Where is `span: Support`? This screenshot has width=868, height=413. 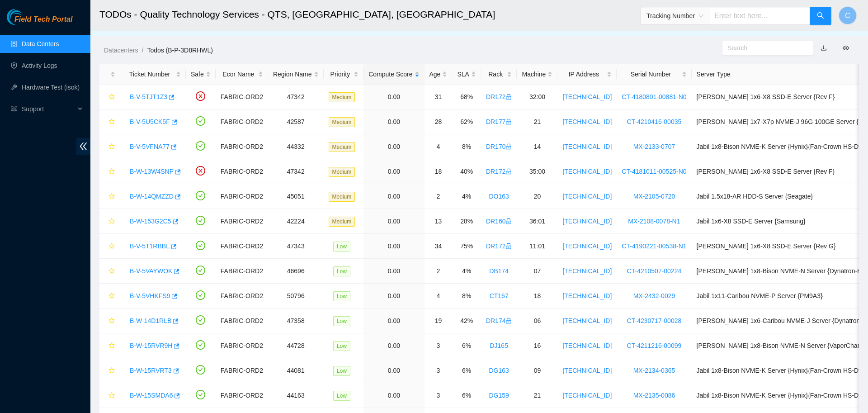
span: Support is located at coordinates (48, 109).